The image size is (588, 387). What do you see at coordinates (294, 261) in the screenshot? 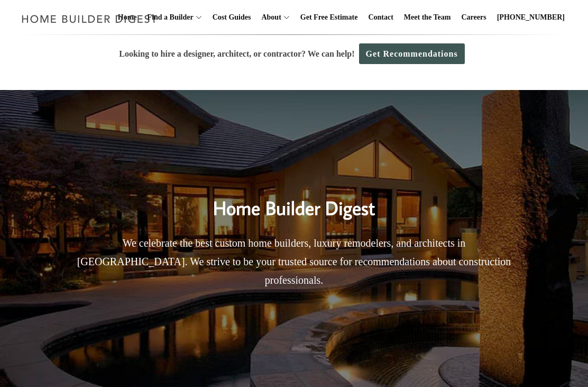
I see `p: We celebrate the best custom home builders, luxury remodelers, and architects in [GEOGRAPHIC_DATA...` at bounding box center [294, 261].